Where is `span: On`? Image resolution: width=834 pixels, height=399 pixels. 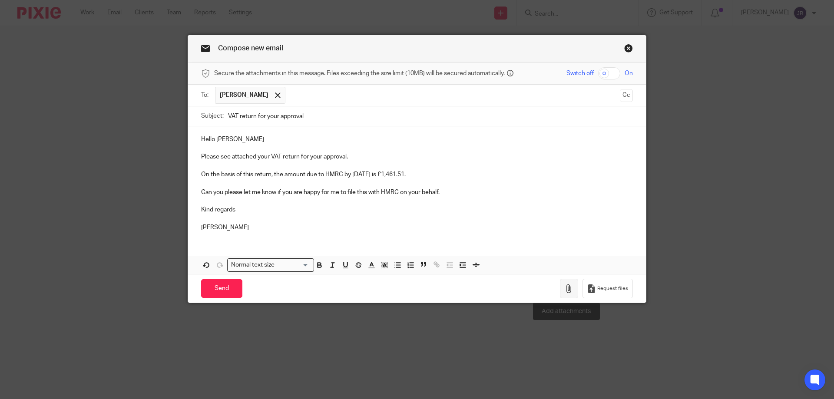
span: On is located at coordinates (628, 73).